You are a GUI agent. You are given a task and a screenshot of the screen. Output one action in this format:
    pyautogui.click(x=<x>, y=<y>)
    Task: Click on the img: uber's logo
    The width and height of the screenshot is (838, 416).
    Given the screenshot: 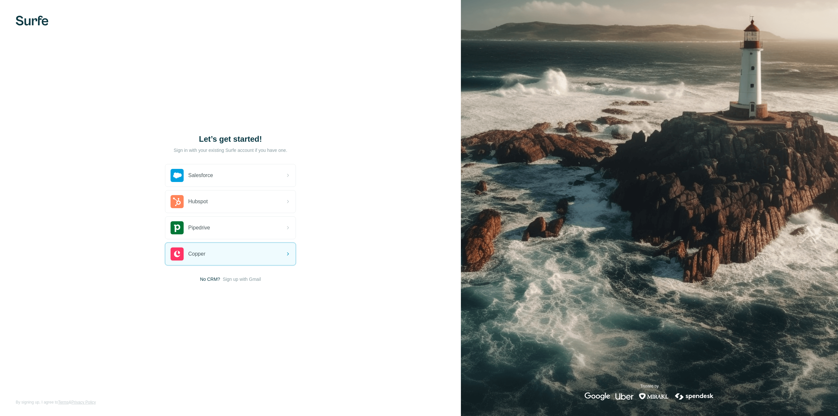 What is the action you would take?
    pyautogui.click(x=624, y=396)
    